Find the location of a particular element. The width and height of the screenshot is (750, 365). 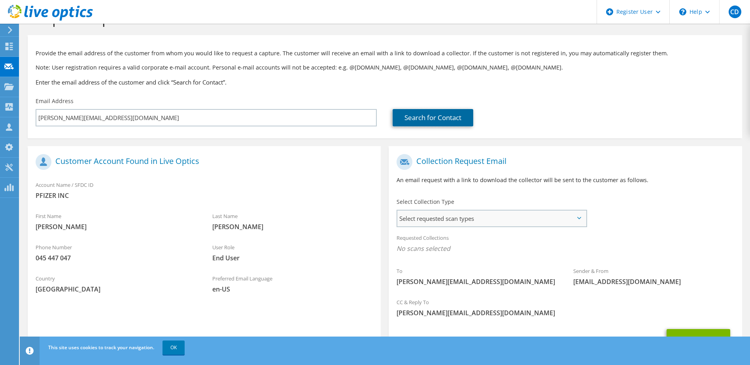

label: Select Collection Type is located at coordinates (425, 202).